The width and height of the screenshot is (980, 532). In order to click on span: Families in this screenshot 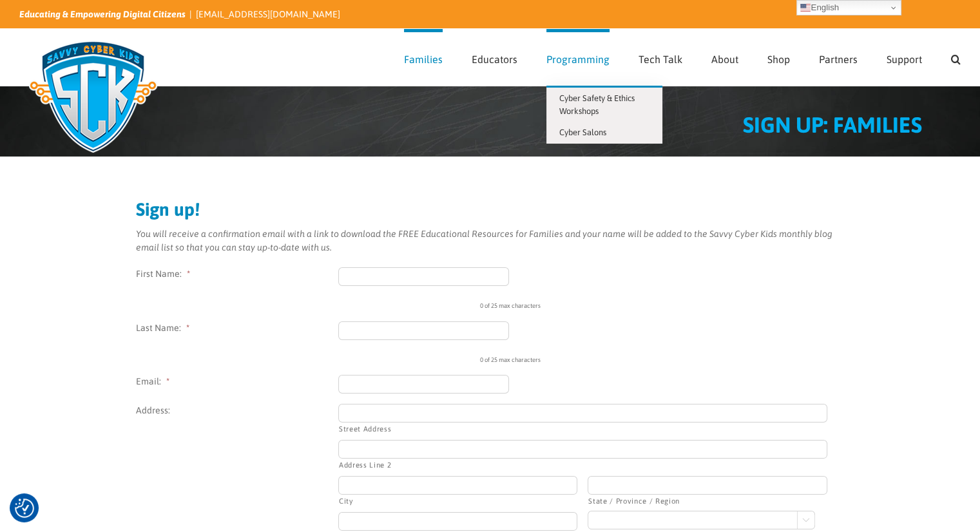, I will do `click(424, 59)`.